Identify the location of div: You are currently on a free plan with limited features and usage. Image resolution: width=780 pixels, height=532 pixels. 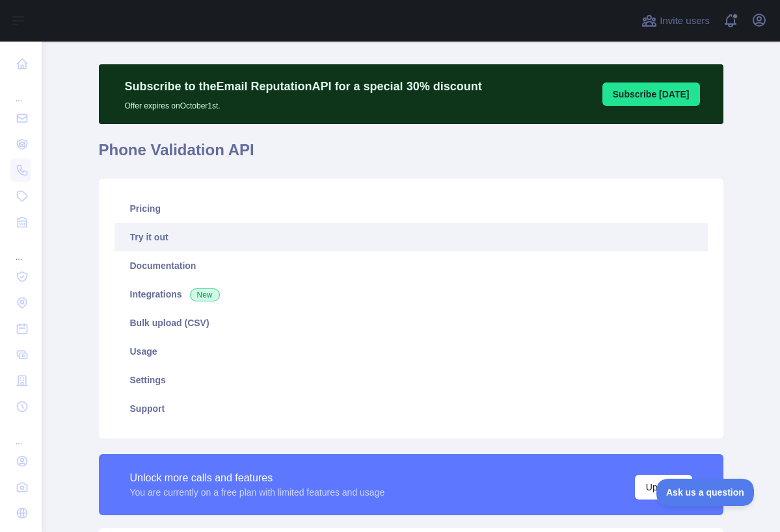
(257, 492).